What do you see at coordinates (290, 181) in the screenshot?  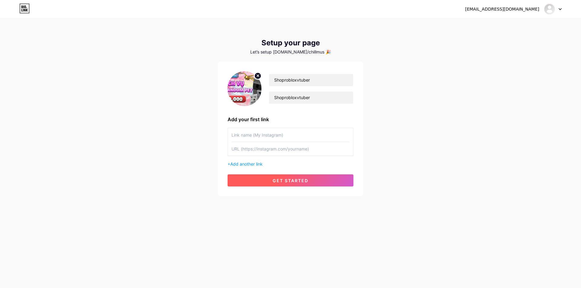 I see `span: get started` at bounding box center [290, 181].